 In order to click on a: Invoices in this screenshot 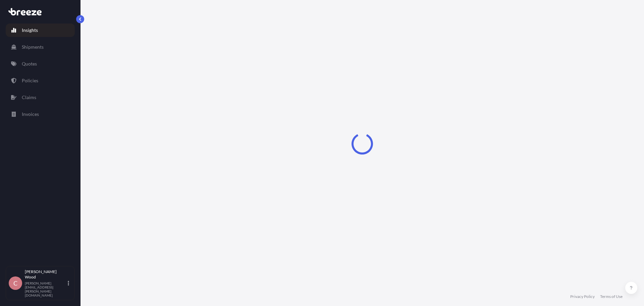, I will do `click(40, 114)`.